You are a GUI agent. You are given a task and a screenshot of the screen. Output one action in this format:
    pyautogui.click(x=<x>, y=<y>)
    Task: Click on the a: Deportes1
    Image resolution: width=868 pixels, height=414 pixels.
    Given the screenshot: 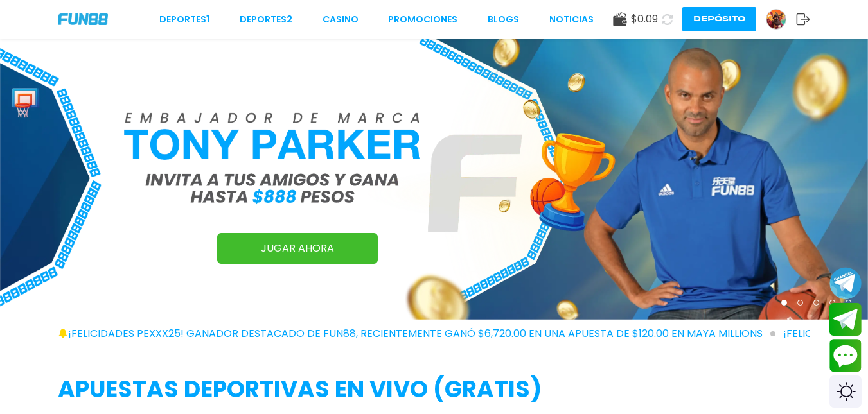 What is the action you would take?
    pyautogui.click(x=184, y=19)
    